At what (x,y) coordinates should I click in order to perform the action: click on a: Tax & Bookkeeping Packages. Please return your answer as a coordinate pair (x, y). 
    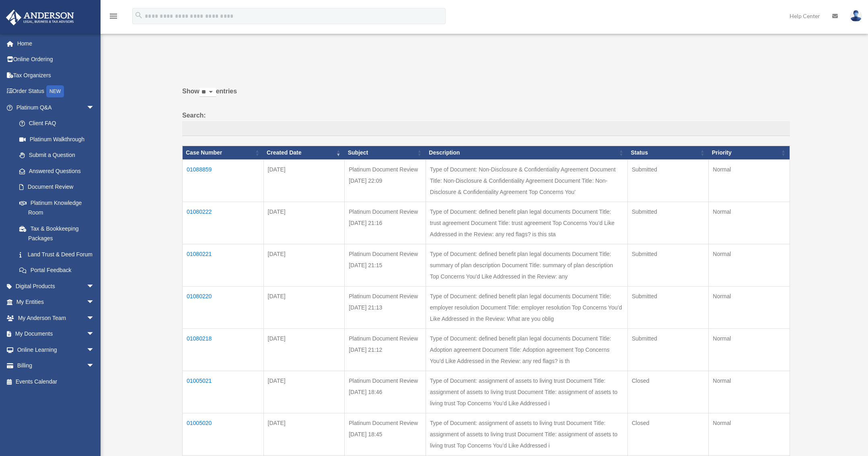
    Looking at the image, I should click on (57, 233).